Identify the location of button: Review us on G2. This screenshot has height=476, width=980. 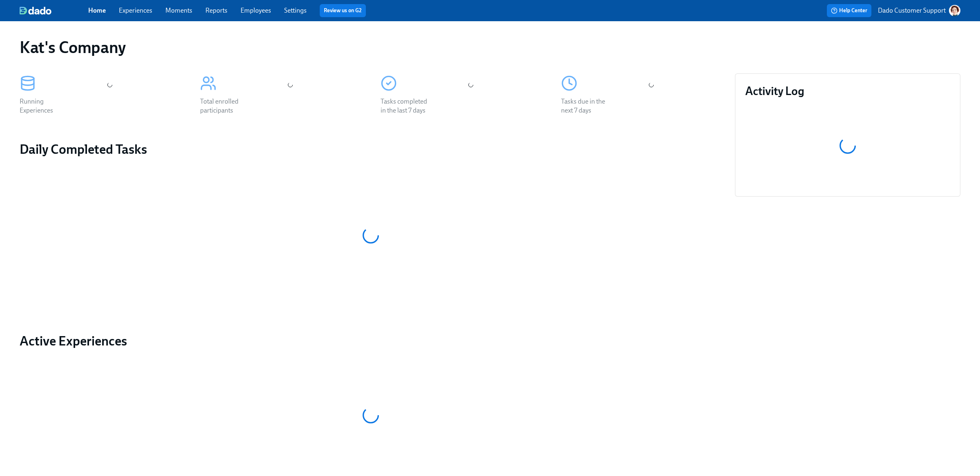
(342, 11).